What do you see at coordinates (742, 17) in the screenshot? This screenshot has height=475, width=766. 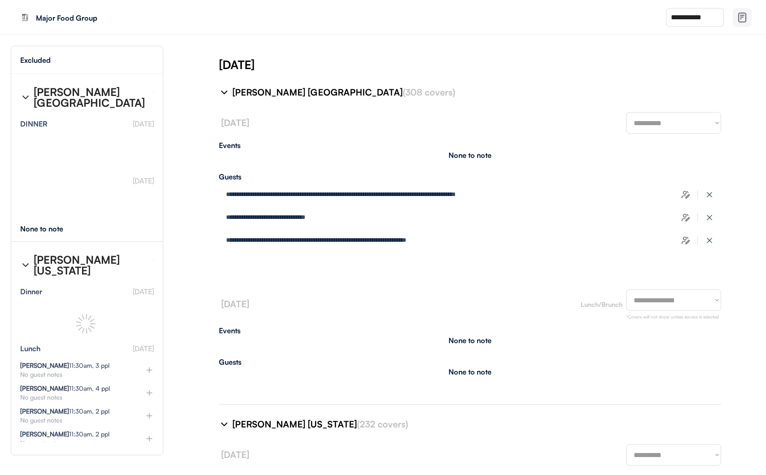 I see `img: file-02.svg` at bounding box center [742, 17].